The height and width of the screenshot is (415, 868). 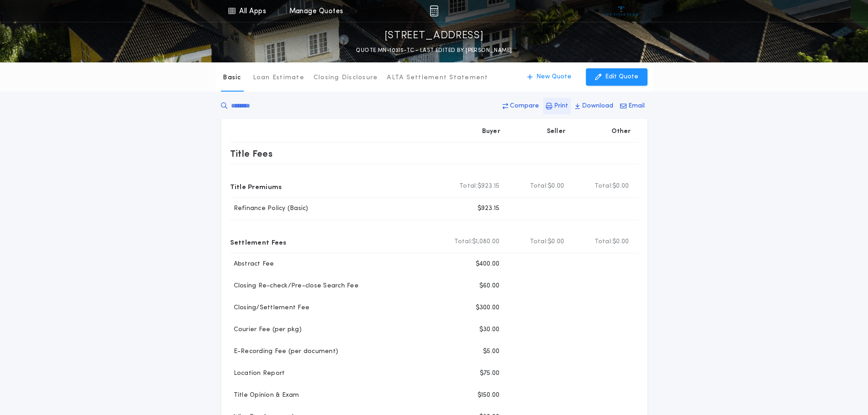 I want to click on p: Email, so click(x=636, y=106).